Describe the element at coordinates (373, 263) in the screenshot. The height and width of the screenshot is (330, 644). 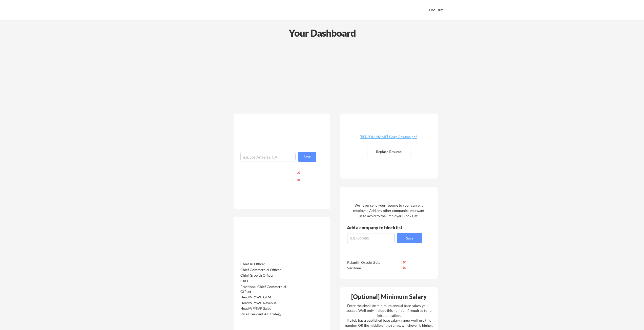
I see `div: Palantir, Oracle, Zeta` at that location.